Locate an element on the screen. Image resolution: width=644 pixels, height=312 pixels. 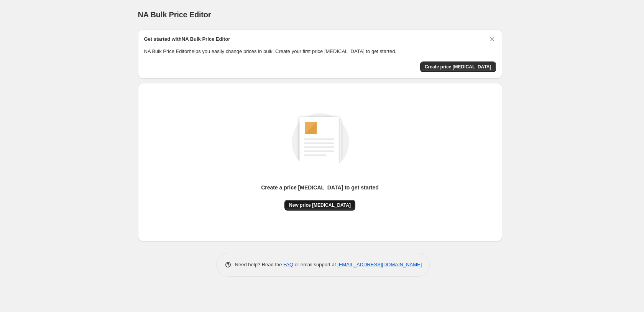
a: FAQ is located at coordinates (288, 264).